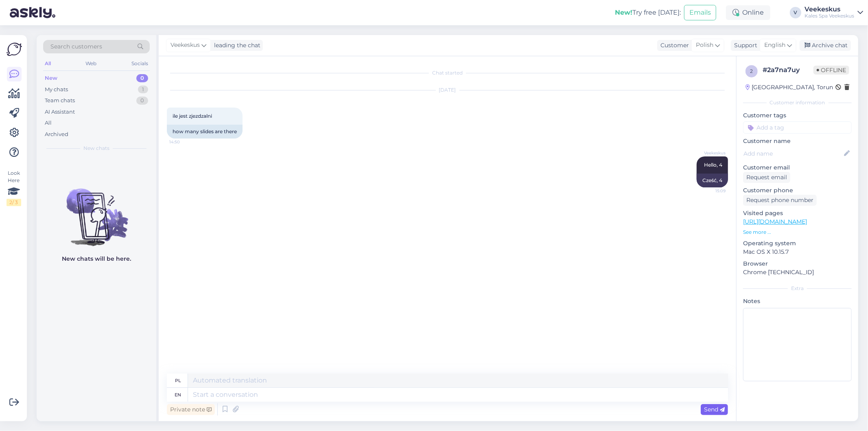 The image size is (868, 431). What do you see at coordinates (710, 190) in the screenshot?
I see `span: 15:09` at bounding box center [710, 190].